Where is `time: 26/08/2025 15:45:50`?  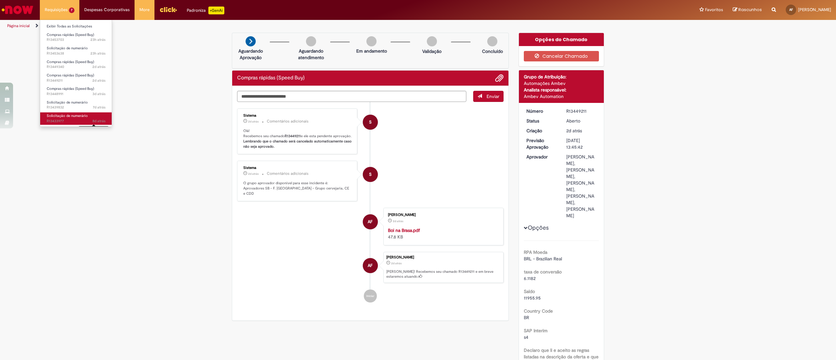 time: 26/08/2025 15:45:50 is located at coordinates (253, 174).